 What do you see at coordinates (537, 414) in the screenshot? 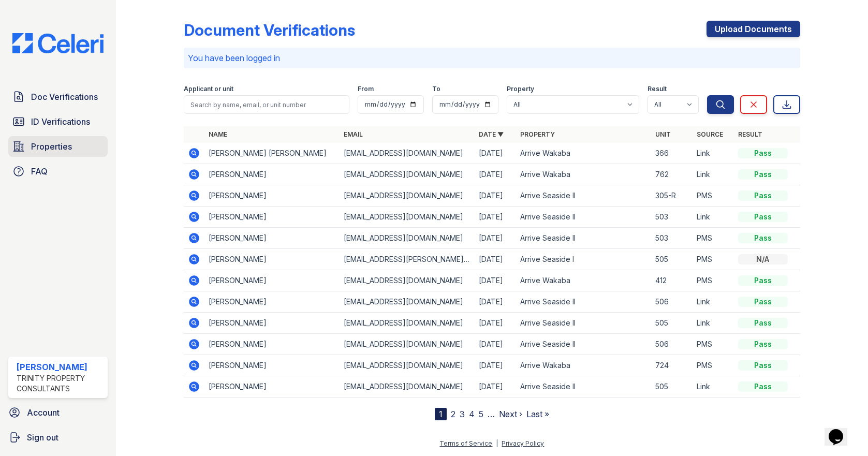
I see `a: Last »` at bounding box center [537, 414].